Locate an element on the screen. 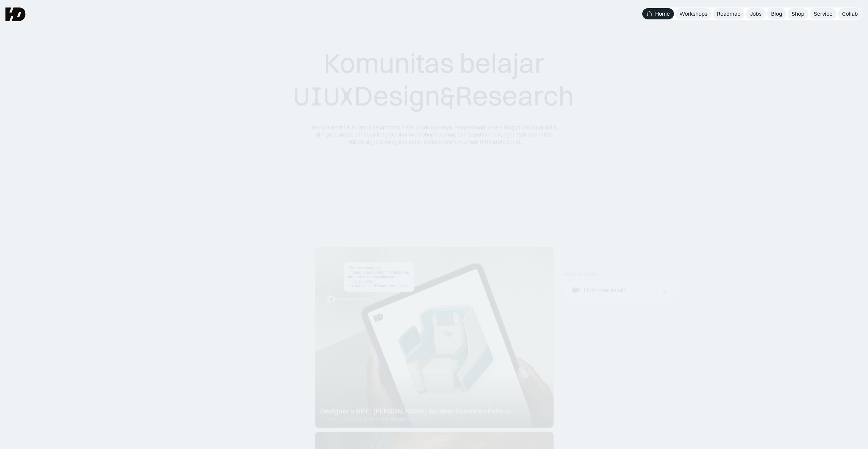 This screenshot has width=868, height=449. a: Home is located at coordinates (657, 14).